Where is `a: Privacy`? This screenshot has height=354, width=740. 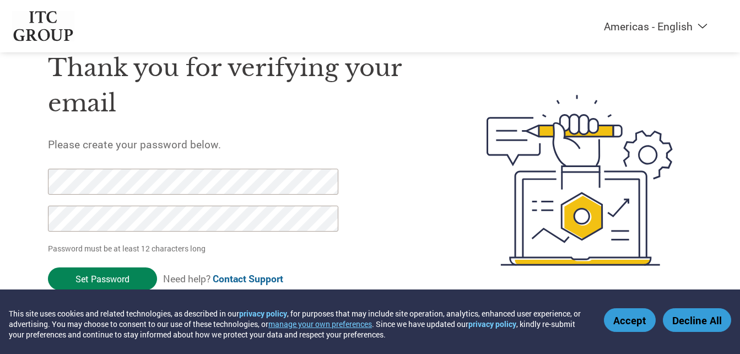
a: Privacy is located at coordinates (35, 303).